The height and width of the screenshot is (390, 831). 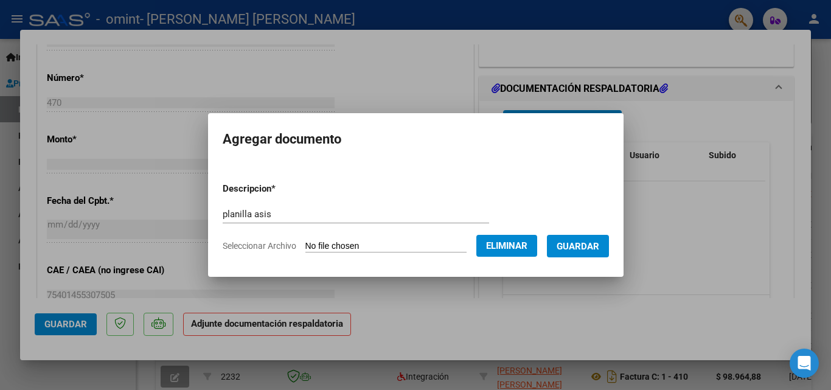 What do you see at coordinates (281, 189) in the screenshot?
I see `p: Descripcion` at bounding box center [281, 189].